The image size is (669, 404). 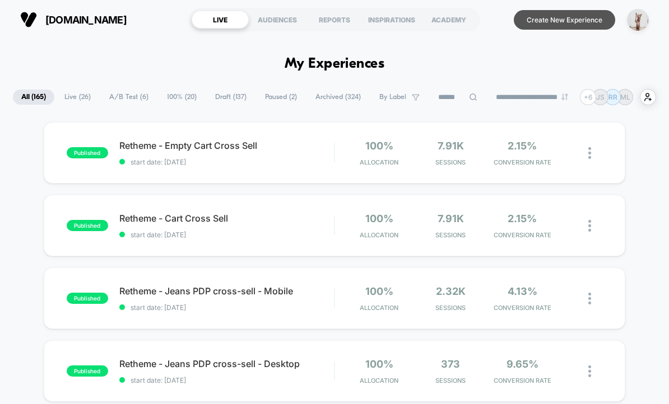 I want to click on h1: My Experiences, so click(x=334, y=64).